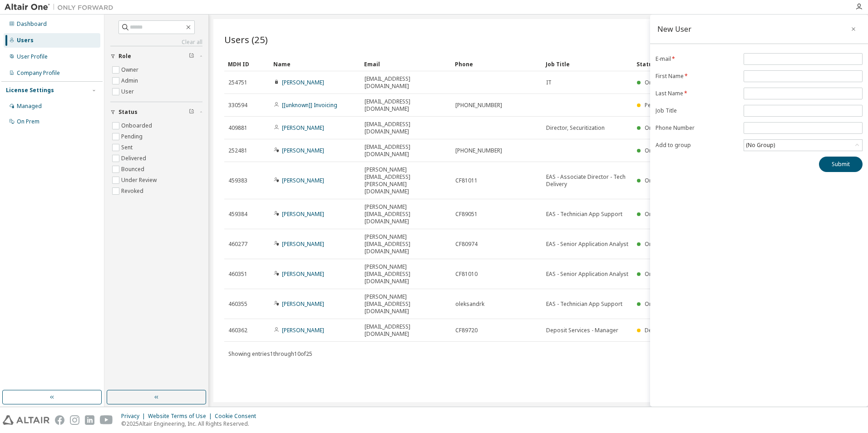 This screenshot has width=868, height=433. Describe the element at coordinates (30, 90) in the screenshot. I see `div: License Settings` at that location.